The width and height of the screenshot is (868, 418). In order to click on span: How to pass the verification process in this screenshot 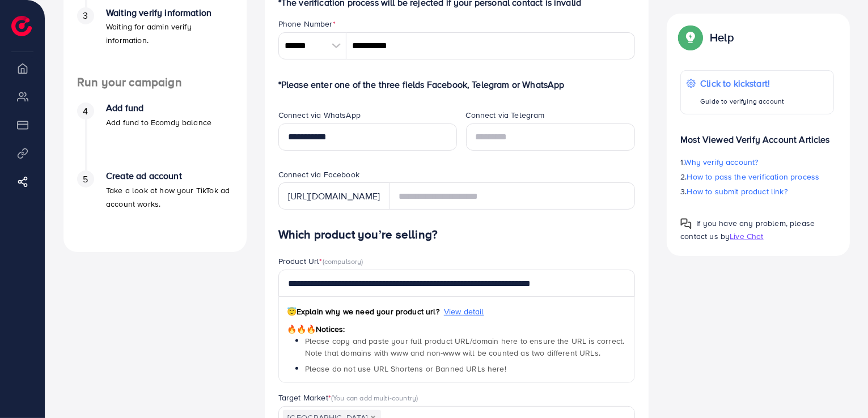, I will do `click(753, 177)`.